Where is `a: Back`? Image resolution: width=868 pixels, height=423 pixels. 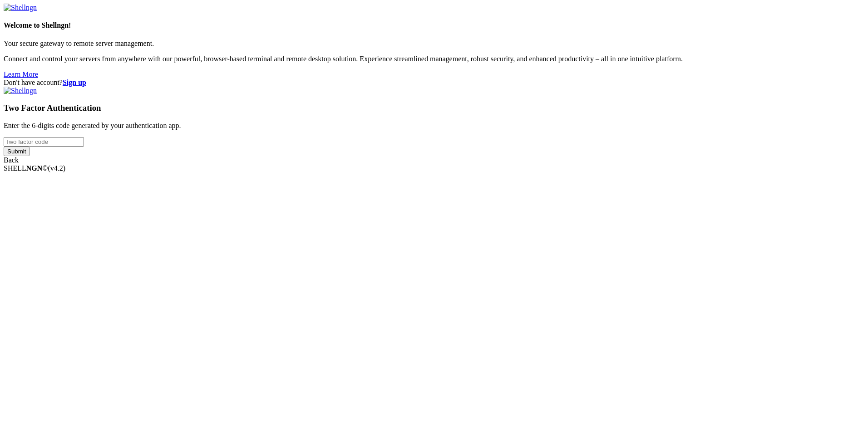
a: Back is located at coordinates (11, 160).